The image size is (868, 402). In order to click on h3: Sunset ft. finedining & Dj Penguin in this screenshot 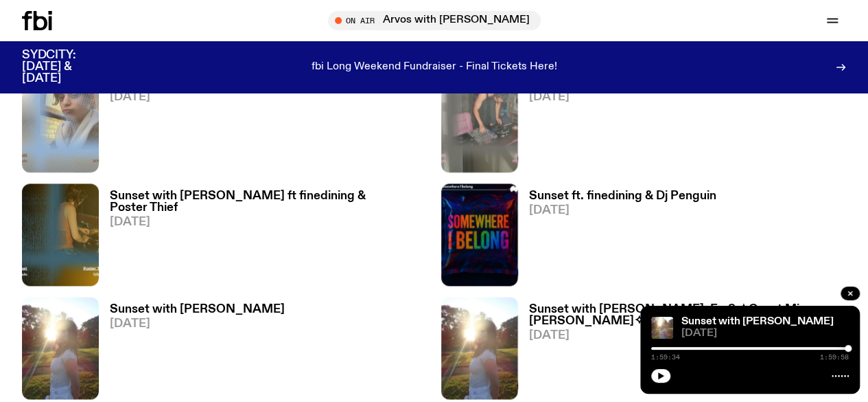, I will do `click(623, 196)`.